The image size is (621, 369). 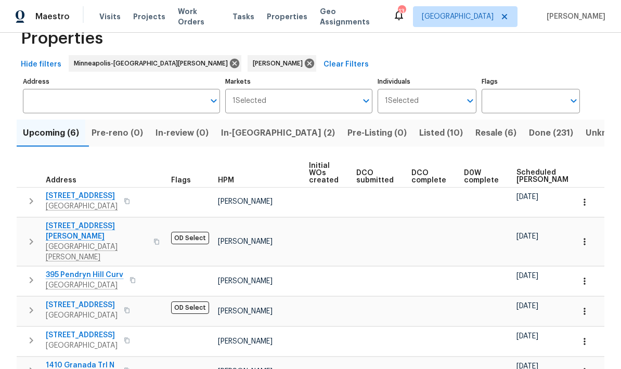 I want to click on span: Flags, so click(x=181, y=181).